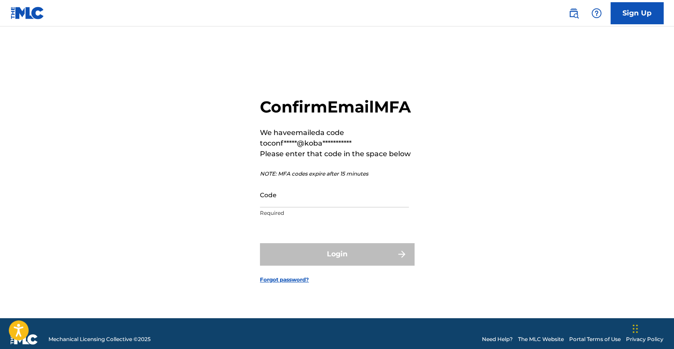 This screenshot has width=674, height=349. I want to click on a: Portal Terms of Use, so click(595, 339).